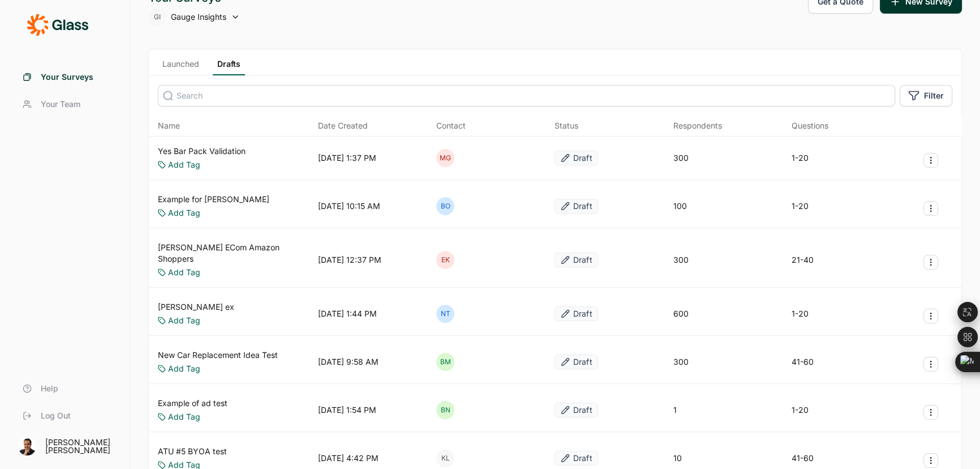  What do you see at coordinates (49, 389) in the screenshot?
I see `span: Help` at bounding box center [49, 389].